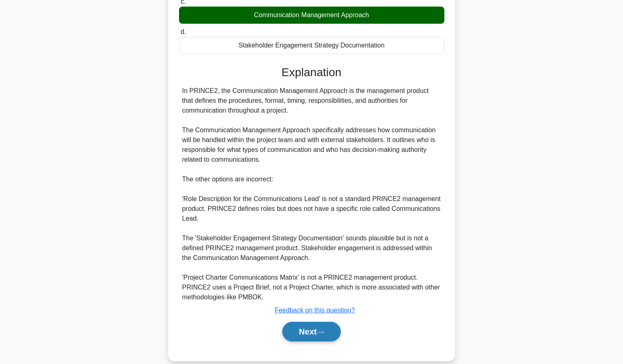 The image size is (623, 364). I want to click on div: In PRINCE2, the Communication Management Approach is the management product that defines the proc..., so click(312, 194).